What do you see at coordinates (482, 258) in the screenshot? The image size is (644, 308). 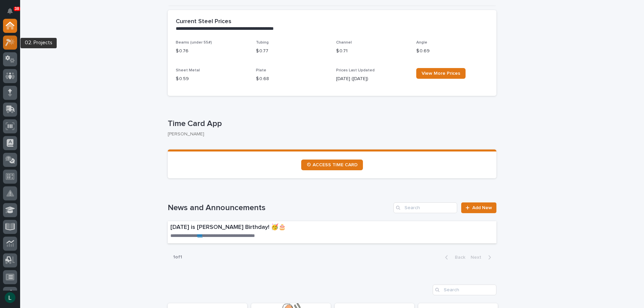 I see `button: Next` at bounding box center [482, 258].